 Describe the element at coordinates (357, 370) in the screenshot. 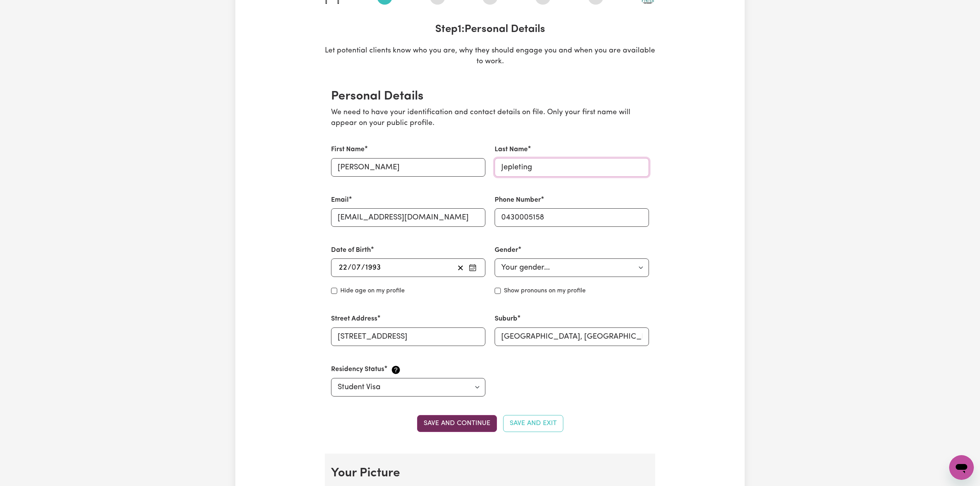

I see `label: Residency Status` at that location.